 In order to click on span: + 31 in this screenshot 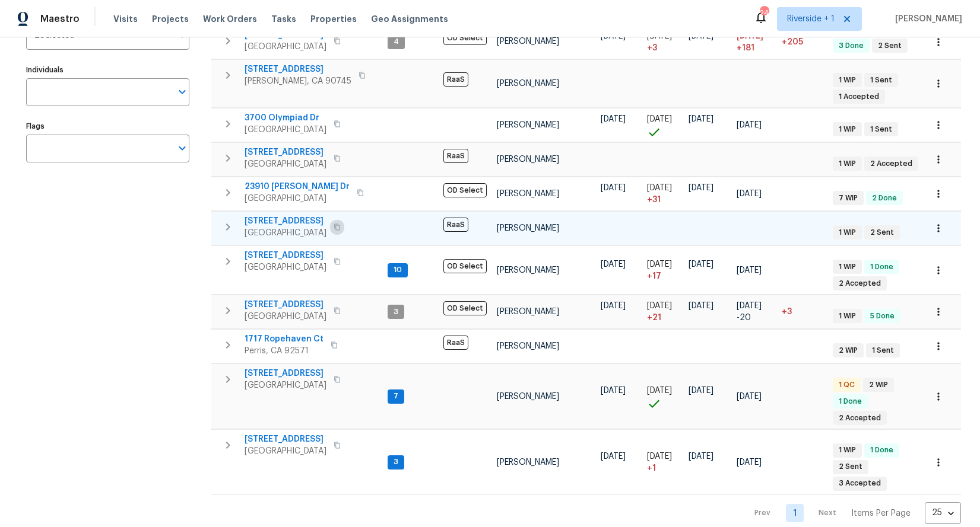, I will do `click(653, 200)`.